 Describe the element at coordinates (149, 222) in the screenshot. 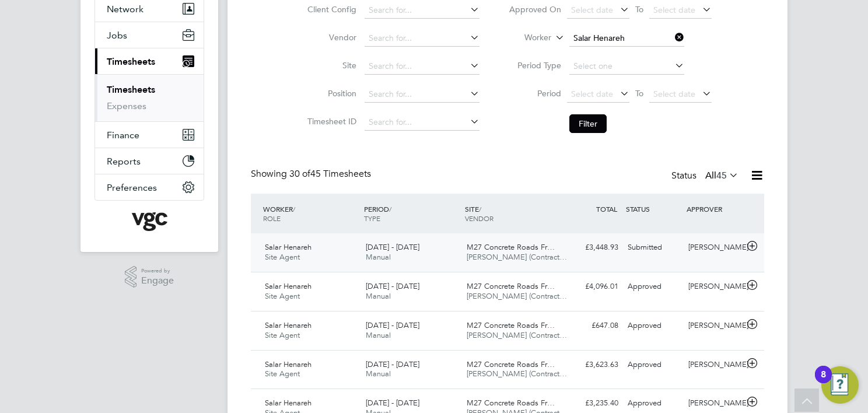

I see `img: vgcgroup-logo-retina.png` at that location.